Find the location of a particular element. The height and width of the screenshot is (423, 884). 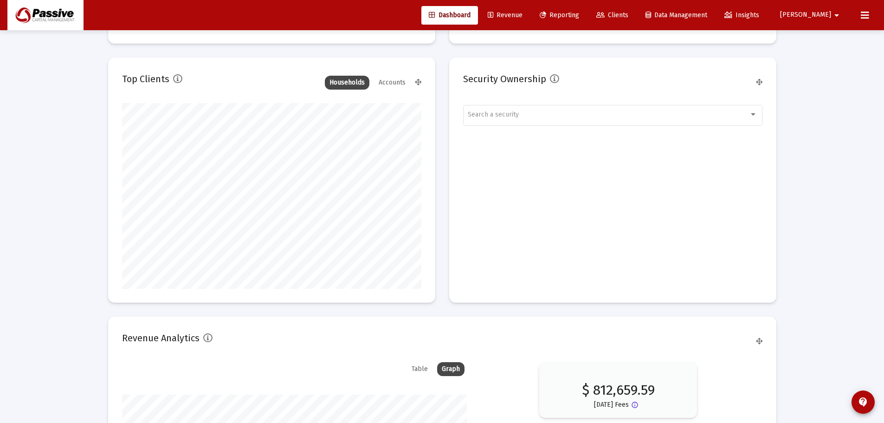

span: Reporting is located at coordinates (559, 15).